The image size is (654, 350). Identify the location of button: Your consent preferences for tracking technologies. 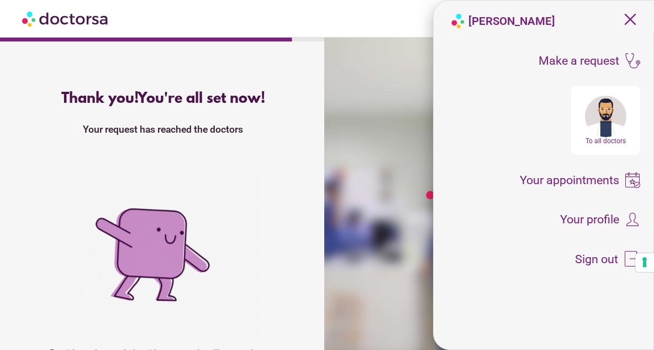
(644, 262).